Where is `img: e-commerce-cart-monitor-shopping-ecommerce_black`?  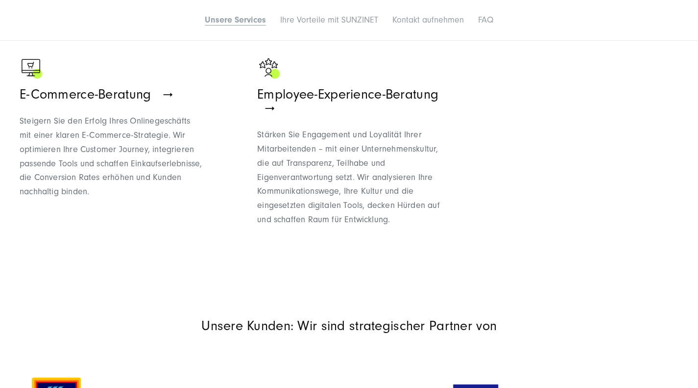 img: e-commerce-cart-monitor-shopping-ecommerce_black is located at coordinates (32, 69).